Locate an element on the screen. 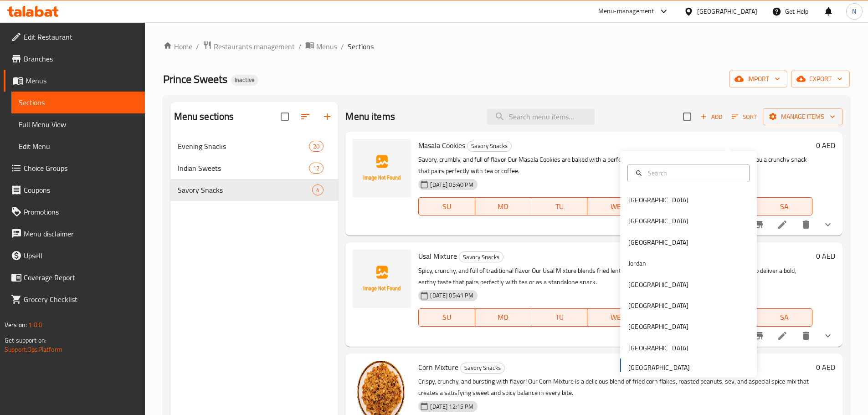 The height and width of the screenshot is (415, 868). button: import is located at coordinates (758, 79).